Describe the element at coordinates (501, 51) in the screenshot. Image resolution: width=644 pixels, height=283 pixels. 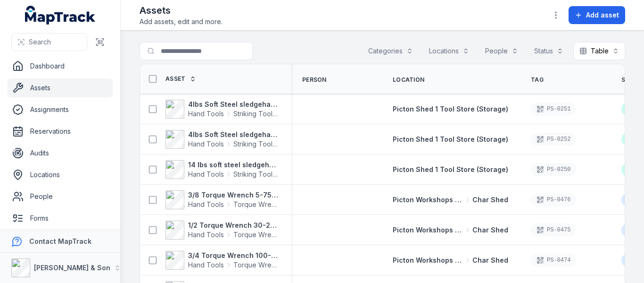
I see `button: People` at that location.